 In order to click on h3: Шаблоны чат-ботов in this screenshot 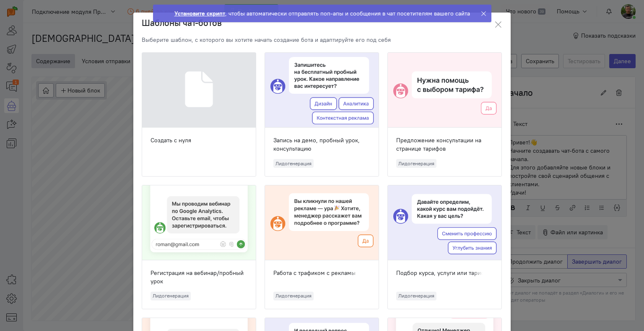, I will do `click(322, 23)`.